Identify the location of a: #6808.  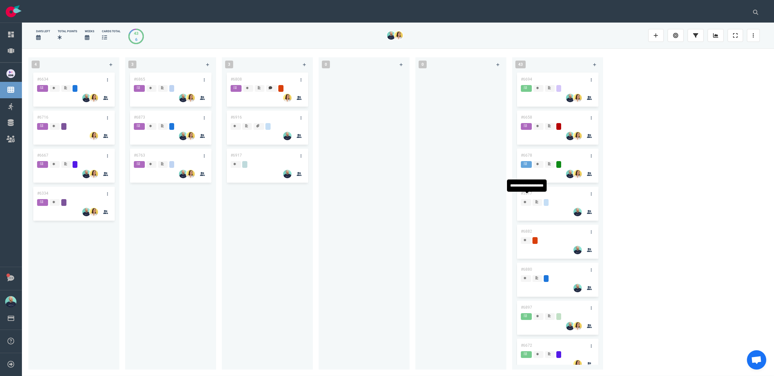
(236, 79).